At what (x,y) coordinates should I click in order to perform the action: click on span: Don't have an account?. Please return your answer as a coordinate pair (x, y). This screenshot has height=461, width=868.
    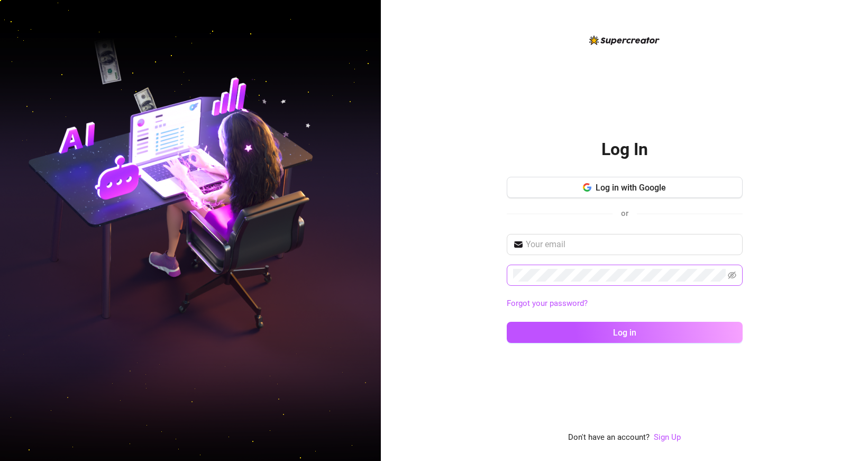
    Looking at the image, I should click on (609, 438).